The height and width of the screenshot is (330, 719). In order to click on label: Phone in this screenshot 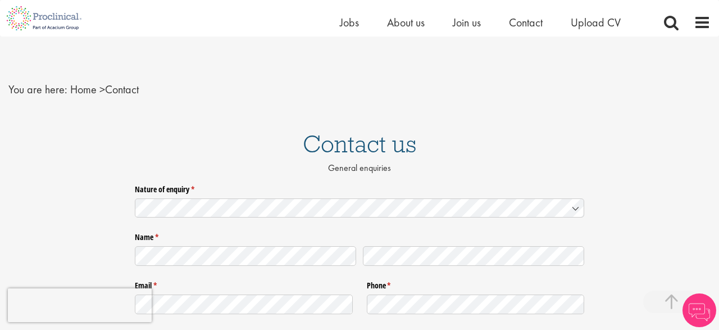, I will do `click(476, 284)`.